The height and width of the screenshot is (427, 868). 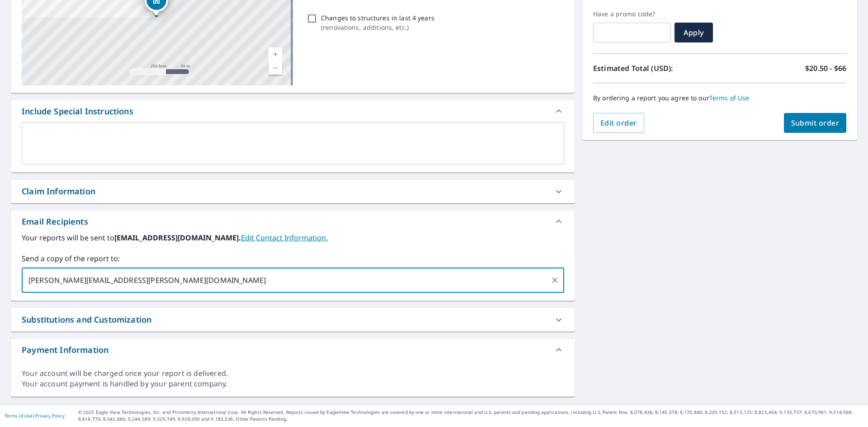 What do you see at coordinates (618, 123) in the screenshot?
I see `span: Edit order` at bounding box center [618, 123].